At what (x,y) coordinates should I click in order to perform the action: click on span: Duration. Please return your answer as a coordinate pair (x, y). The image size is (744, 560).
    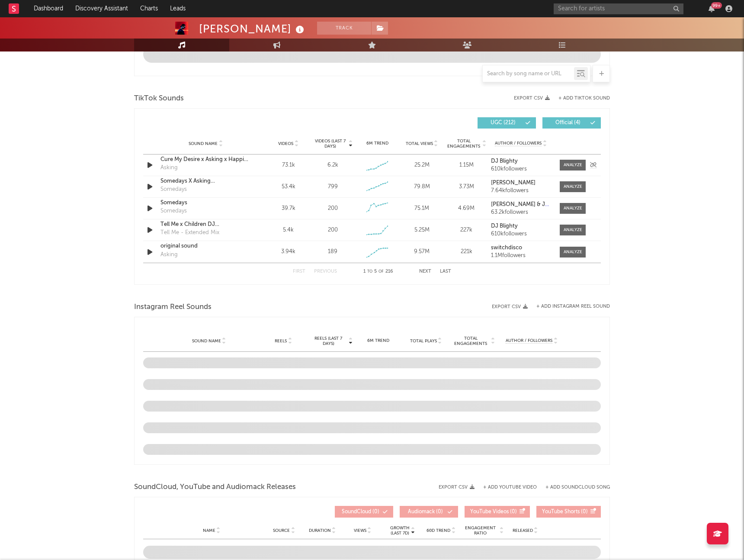
    Looking at the image, I should click on (319, 530).